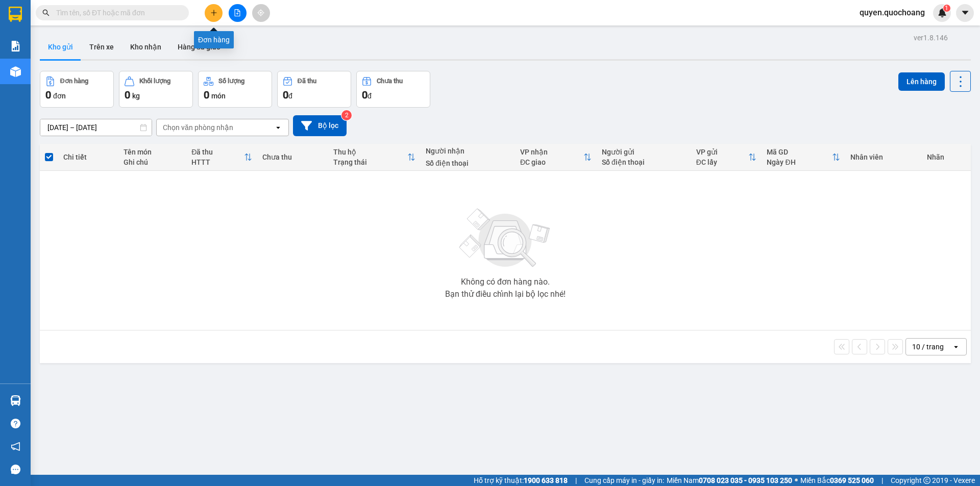  Describe the element at coordinates (198, 128) in the screenshot. I see `div: Chọn văn phòng nhận` at that location.